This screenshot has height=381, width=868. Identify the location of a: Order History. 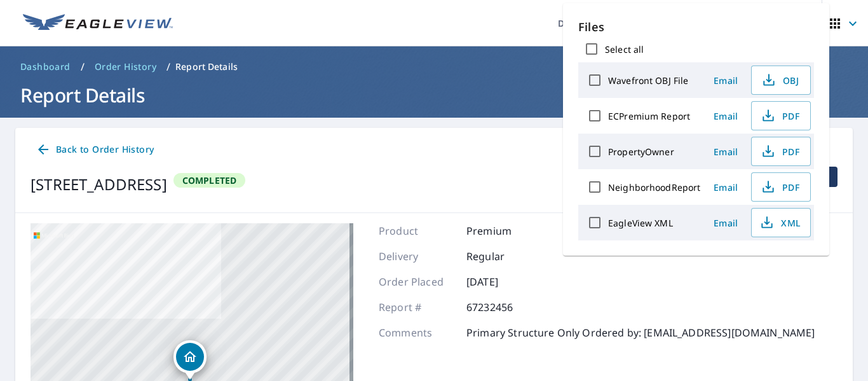
(125, 67).